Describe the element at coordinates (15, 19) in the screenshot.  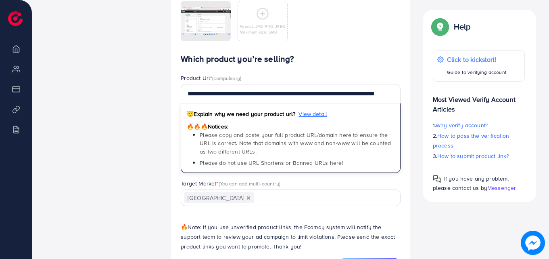
I see `a: logo` at that location.